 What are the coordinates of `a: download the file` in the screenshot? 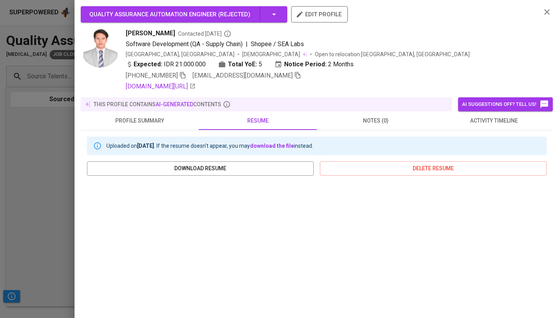 It's located at (272, 146).